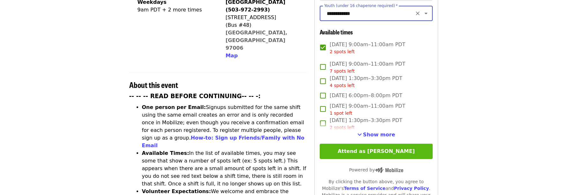 Image resolution: width=567 pixels, height=195 pixels. I want to click on button: Open, so click(426, 13).